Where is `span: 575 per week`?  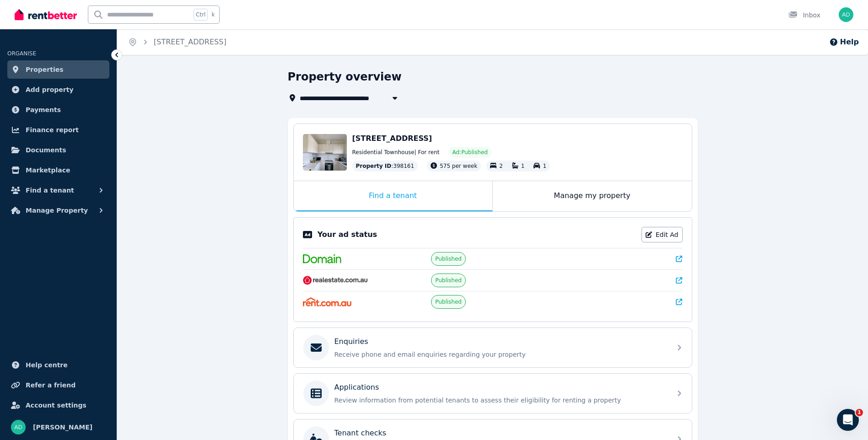 span: 575 per week is located at coordinates (458, 166).